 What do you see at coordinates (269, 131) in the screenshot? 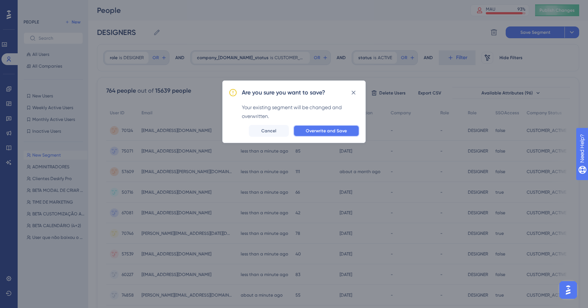
I see `span: Cancel` at bounding box center [269, 131].